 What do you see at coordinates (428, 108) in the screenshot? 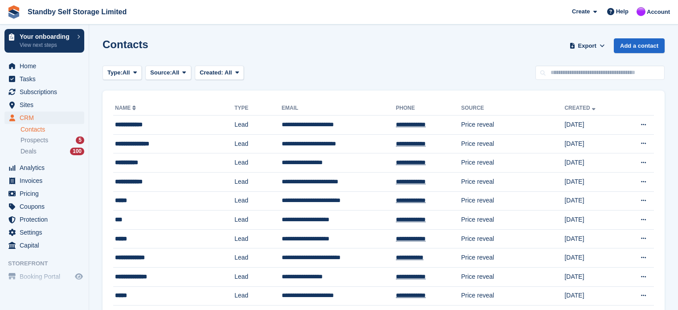
I see `th: Phone` at bounding box center [428, 108].